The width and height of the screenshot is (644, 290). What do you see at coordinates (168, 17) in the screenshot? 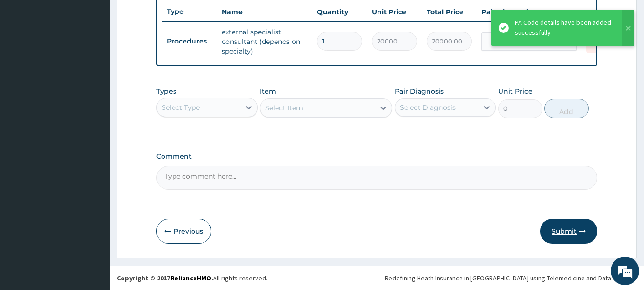
I see `div: Minimize live chat window` at bounding box center [168, 17].